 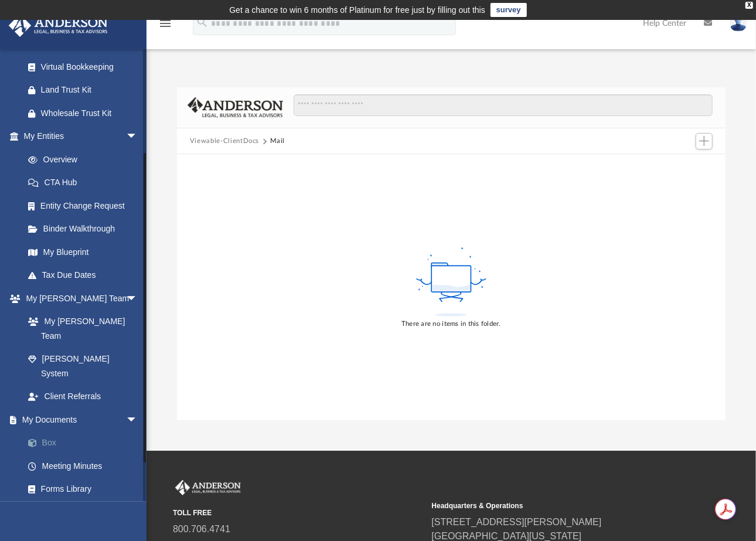 I want to click on a: Client Referrals, so click(x=82, y=397).